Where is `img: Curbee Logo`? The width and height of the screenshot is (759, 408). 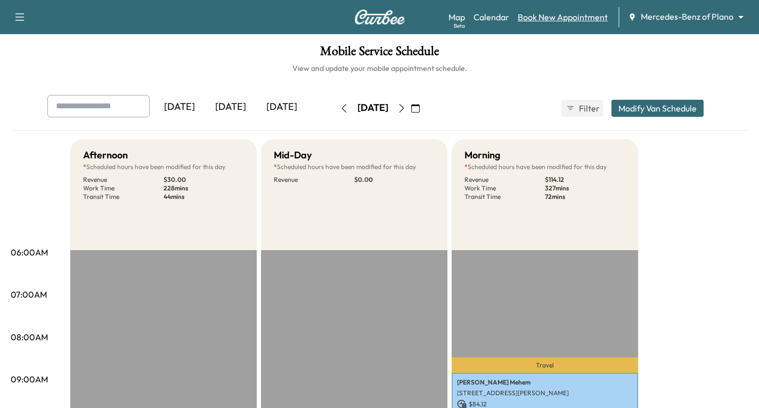
img: Curbee Logo is located at coordinates (380, 17).